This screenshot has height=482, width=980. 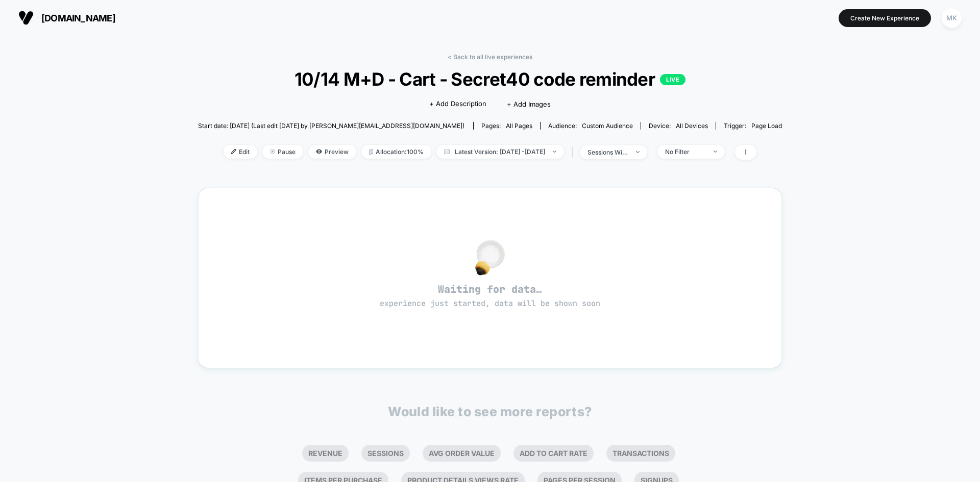 I want to click on span: Edit, so click(x=240, y=152).